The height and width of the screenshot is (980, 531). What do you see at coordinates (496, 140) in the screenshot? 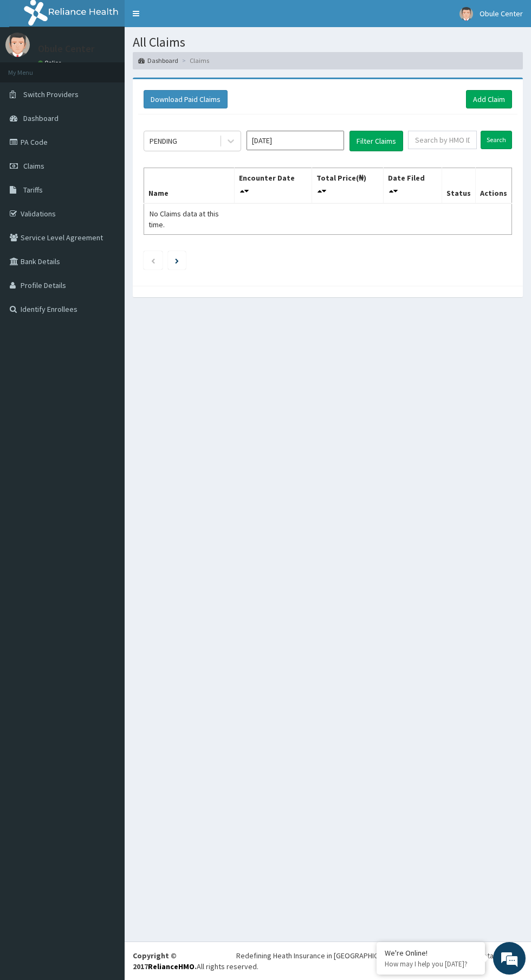
I see `input: Search` at bounding box center [496, 140].